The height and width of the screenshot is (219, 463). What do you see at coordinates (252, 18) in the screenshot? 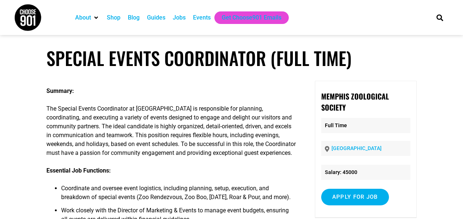
I see `a: Get Choose901 Emails` at bounding box center [252, 18].